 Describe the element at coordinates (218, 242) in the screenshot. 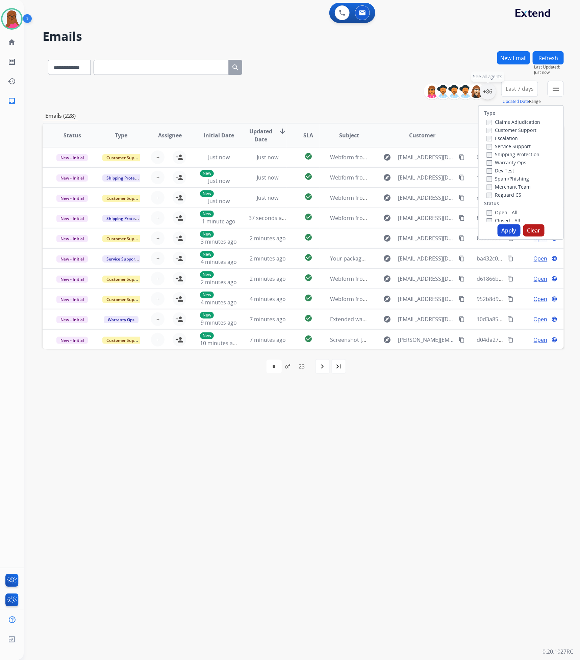

I see `span: 3 minutes ago` at that location.